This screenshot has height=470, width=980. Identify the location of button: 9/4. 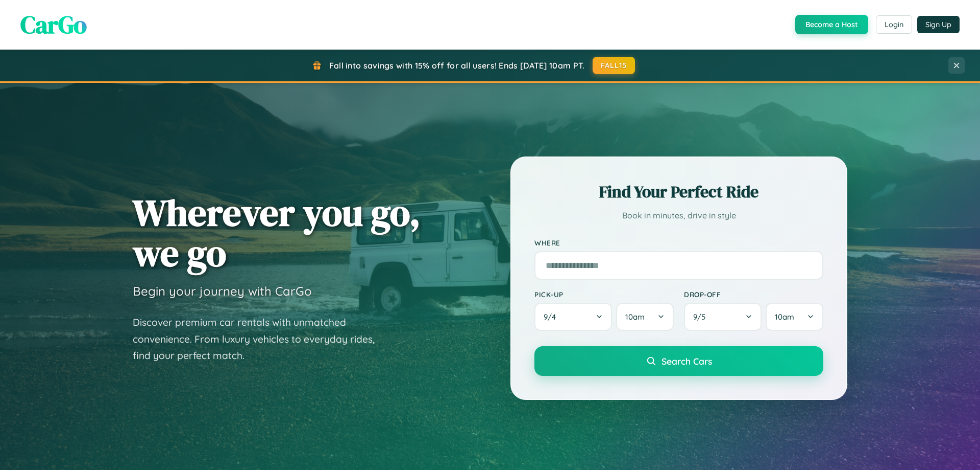
(573, 316).